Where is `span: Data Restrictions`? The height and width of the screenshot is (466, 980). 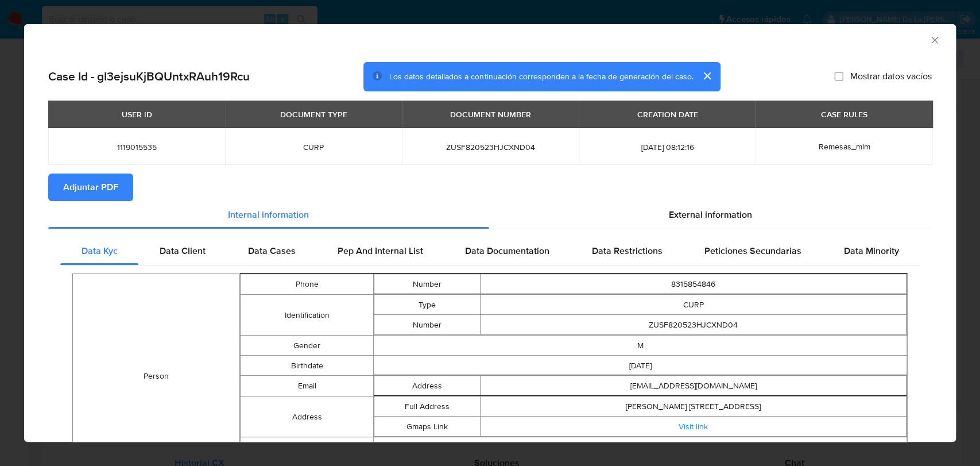
span: Data Restrictions is located at coordinates (627, 251).